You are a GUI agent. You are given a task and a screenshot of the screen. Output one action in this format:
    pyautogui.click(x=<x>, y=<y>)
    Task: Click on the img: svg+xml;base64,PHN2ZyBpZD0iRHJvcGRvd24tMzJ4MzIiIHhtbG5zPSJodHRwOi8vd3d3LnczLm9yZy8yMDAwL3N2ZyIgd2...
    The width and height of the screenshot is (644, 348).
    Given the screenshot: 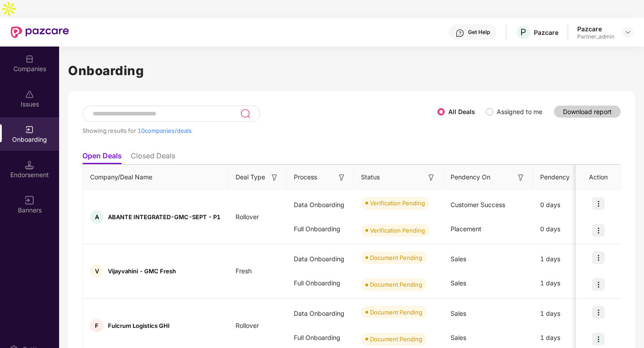 What is the action you would take?
    pyautogui.click(x=628, y=32)
    